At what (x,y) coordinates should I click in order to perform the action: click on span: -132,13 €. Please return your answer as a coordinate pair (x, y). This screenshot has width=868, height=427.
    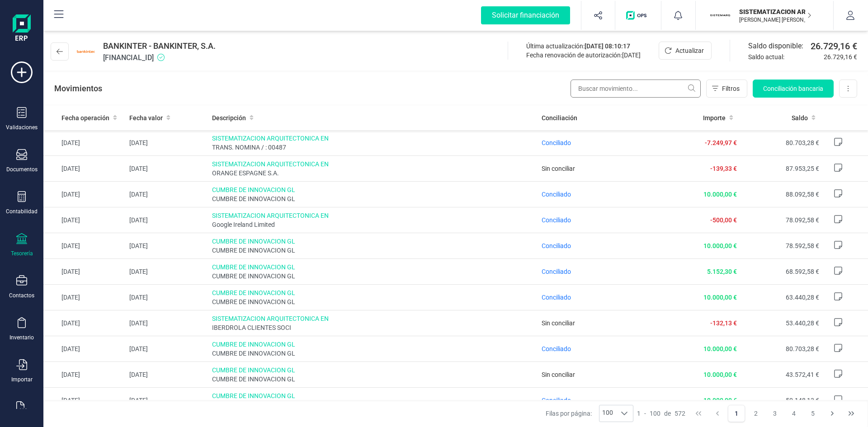
    Looking at the image, I should click on (723, 323).